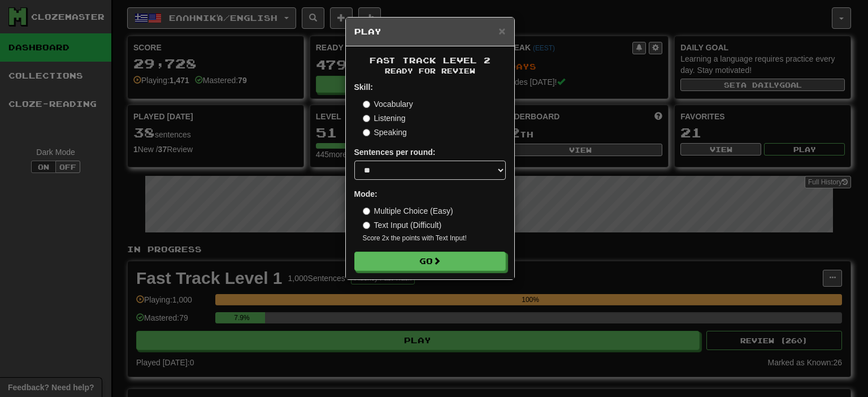  I want to click on h5: Play, so click(430, 32).